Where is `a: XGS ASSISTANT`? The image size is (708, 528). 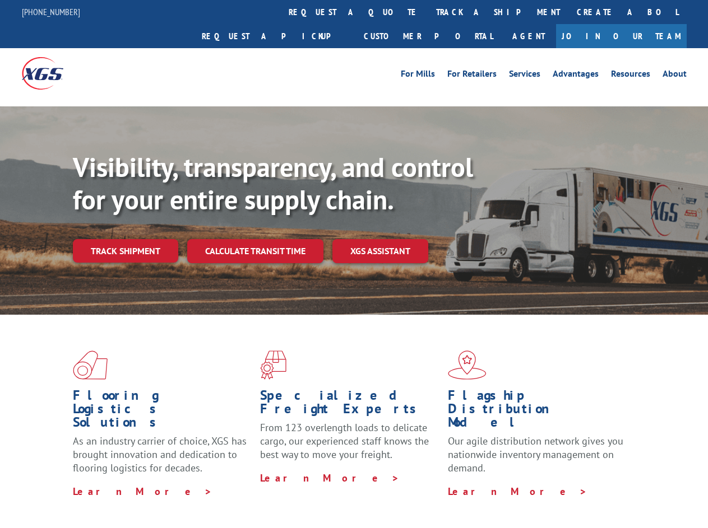
a: XGS ASSISTANT is located at coordinates (380, 251).